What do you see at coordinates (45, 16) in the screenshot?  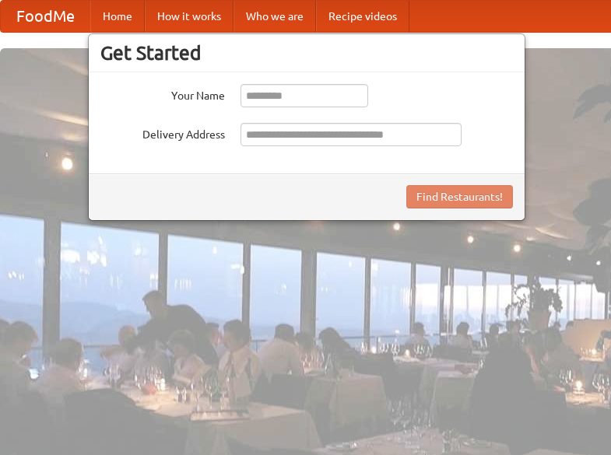 I see `a: FoodMe` at bounding box center [45, 16].